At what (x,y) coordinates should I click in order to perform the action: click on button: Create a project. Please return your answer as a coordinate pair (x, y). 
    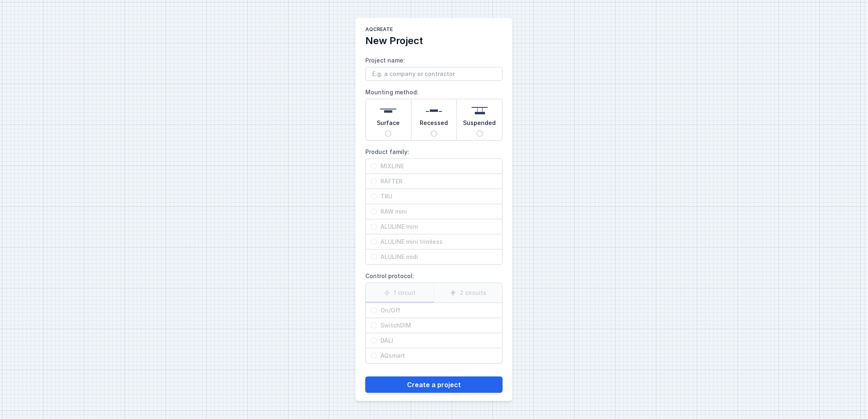
    Looking at the image, I should click on (434, 385).